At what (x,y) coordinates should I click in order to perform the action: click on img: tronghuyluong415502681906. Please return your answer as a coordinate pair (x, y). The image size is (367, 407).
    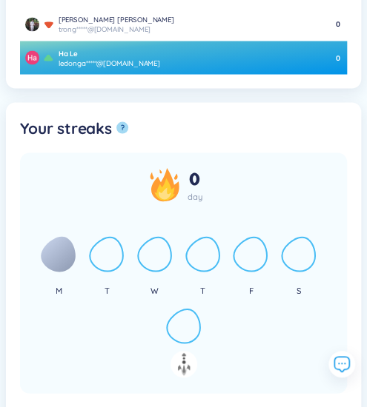
    Looking at the image, I should click on (32, 24).